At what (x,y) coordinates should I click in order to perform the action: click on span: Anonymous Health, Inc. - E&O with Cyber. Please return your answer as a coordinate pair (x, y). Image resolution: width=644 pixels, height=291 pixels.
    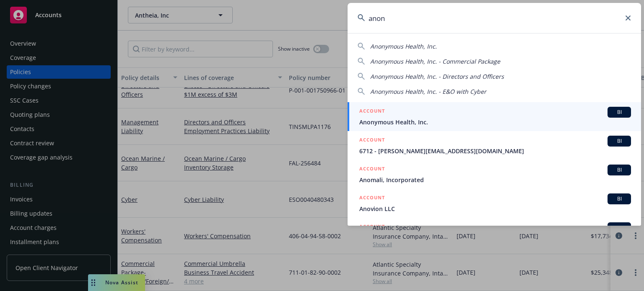
    Looking at the image, I should click on (428, 91).